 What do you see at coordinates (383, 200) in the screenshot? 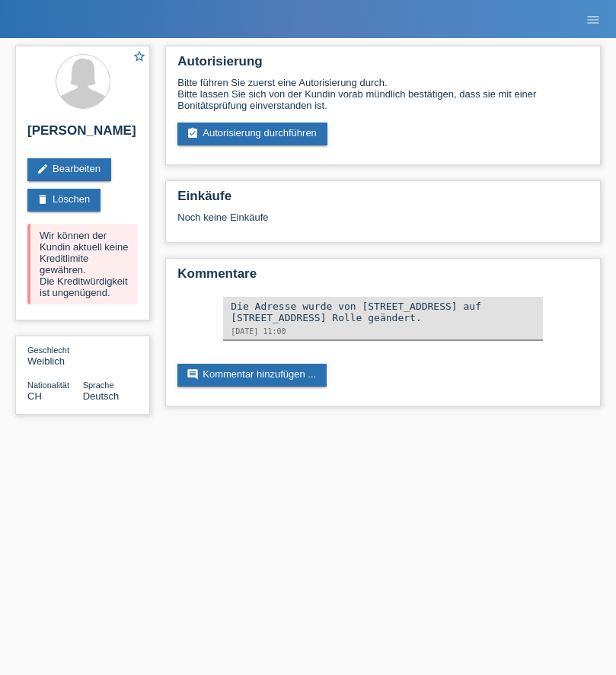
I see `h2: Einkäufe` at bounding box center [383, 200].